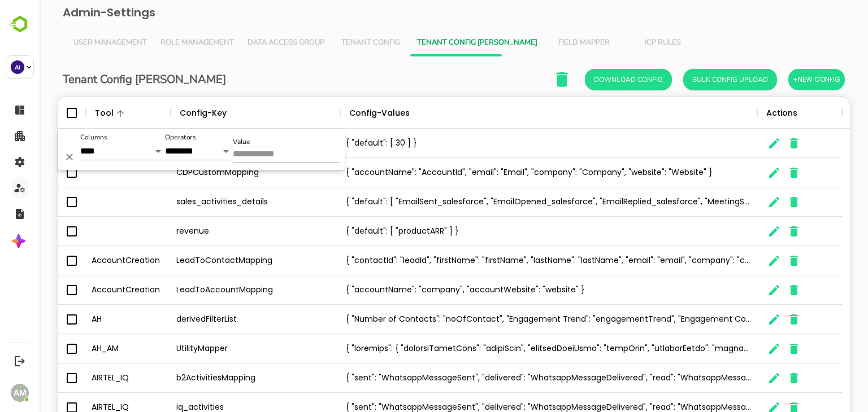 Image resolution: width=868 pixels, height=412 pixels. I want to click on span: +New Config, so click(777, 79).